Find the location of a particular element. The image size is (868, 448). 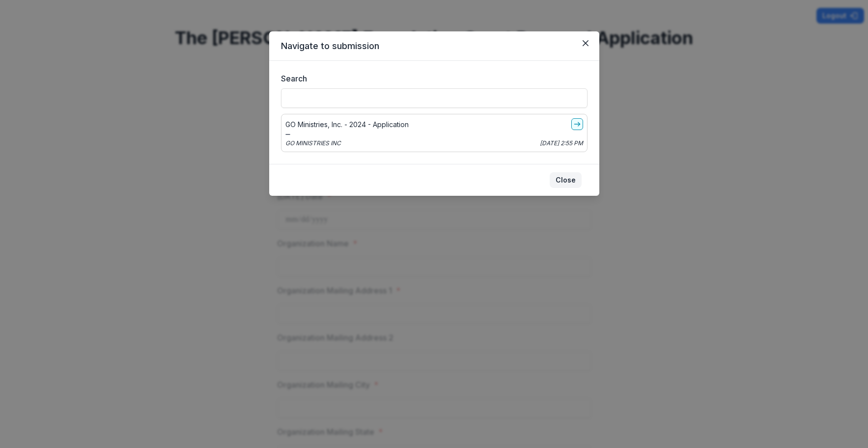

p: GO Ministries, Inc. - 2024 - Application is located at coordinates (347, 124).